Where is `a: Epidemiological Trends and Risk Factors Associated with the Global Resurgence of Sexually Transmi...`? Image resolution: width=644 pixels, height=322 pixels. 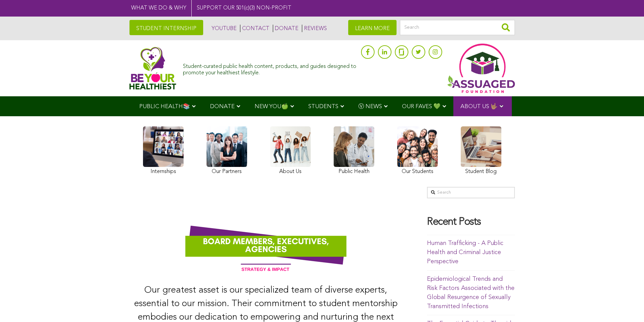 a: Epidemiological Trends and Risk Factors Associated with the Global Resurgence of Sexually Transmi... is located at coordinates (471, 292).